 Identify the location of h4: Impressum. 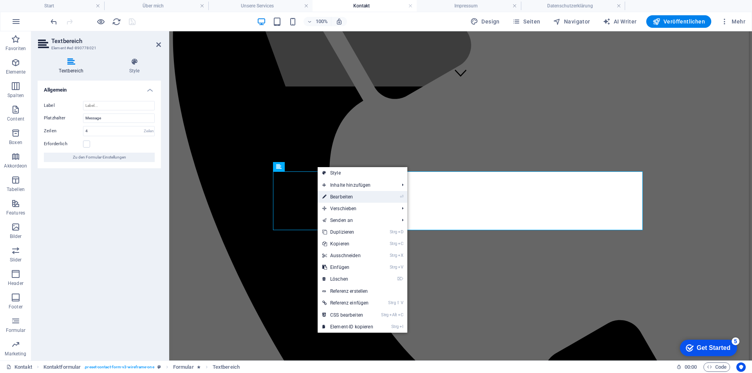
(469, 6).